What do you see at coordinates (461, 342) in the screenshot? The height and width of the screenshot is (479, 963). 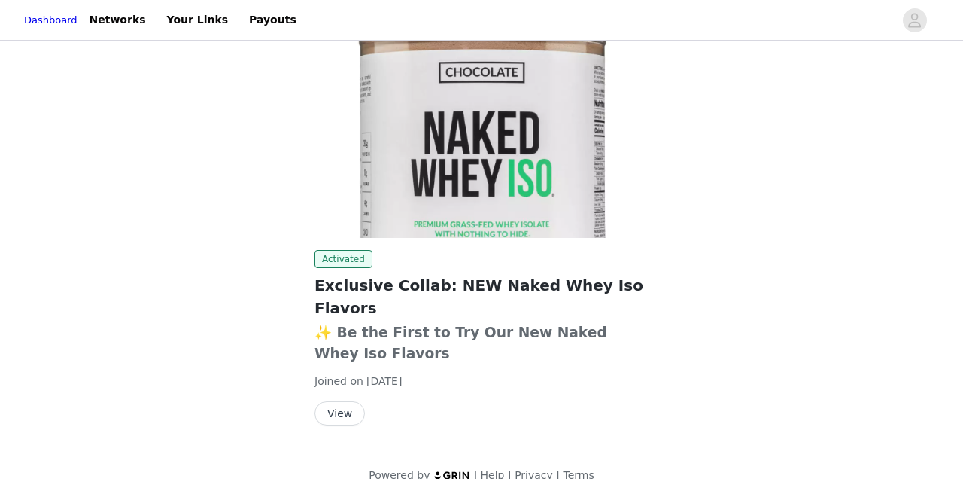 I see `strong: ✨ Be the First to Try Our New Naked Whey Iso Flavors` at bounding box center [461, 342].